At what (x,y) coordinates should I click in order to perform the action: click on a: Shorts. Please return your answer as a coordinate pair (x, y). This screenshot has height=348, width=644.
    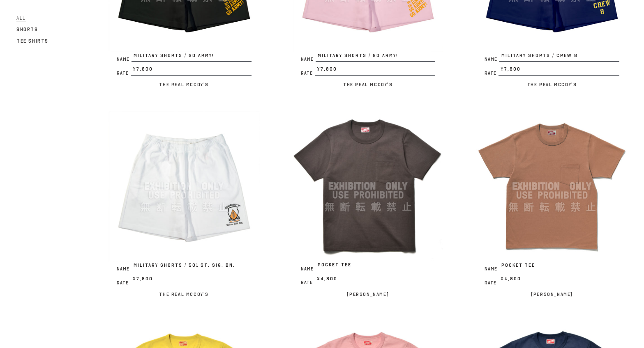
    Looking at the image, I should click on (27, 30).